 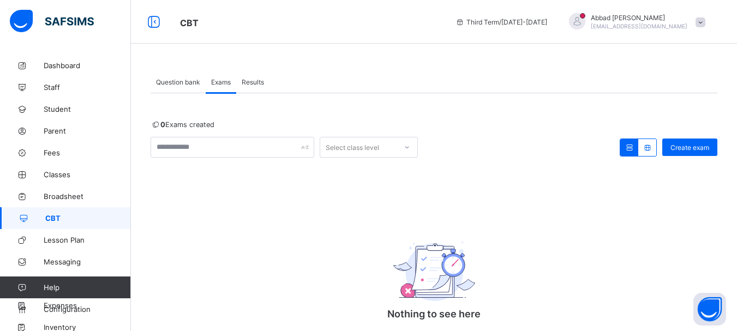 I want to click on img: empty_exam.25ac31c7e64bfa8fcc0a6b068b22d071.svg, so click(x=434, y=271).